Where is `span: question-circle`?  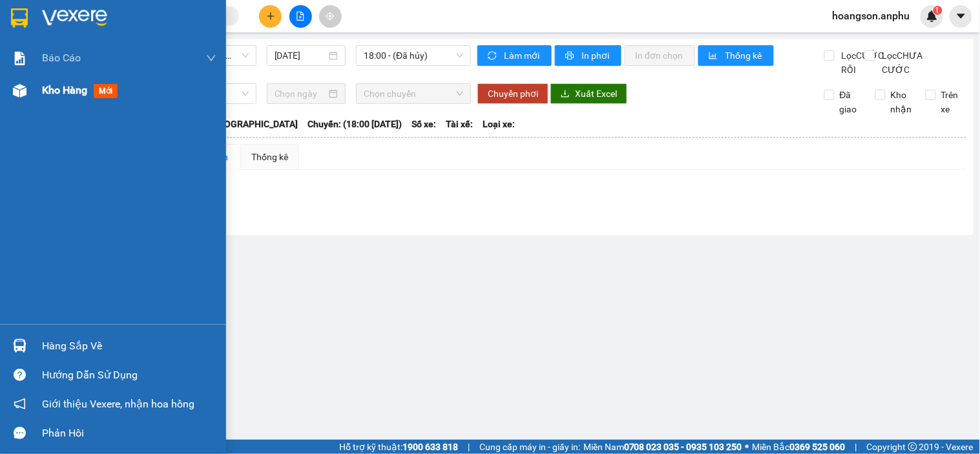 span: question-circle is located at coordinates (20, 375).